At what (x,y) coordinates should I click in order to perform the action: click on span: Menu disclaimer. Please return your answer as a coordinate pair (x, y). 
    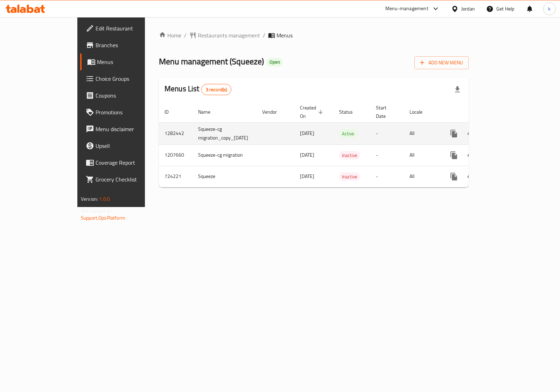
    Looking at the image, I should click on (130, 129).